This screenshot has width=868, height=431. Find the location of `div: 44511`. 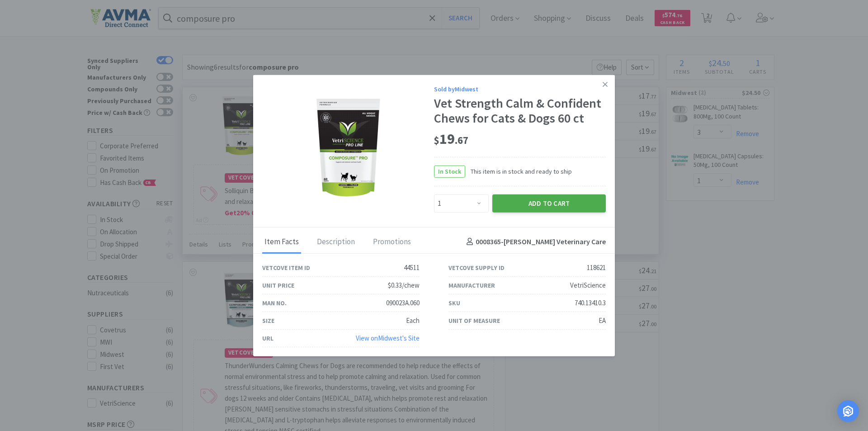

div: 44511 is located at coordinates (411, 268).